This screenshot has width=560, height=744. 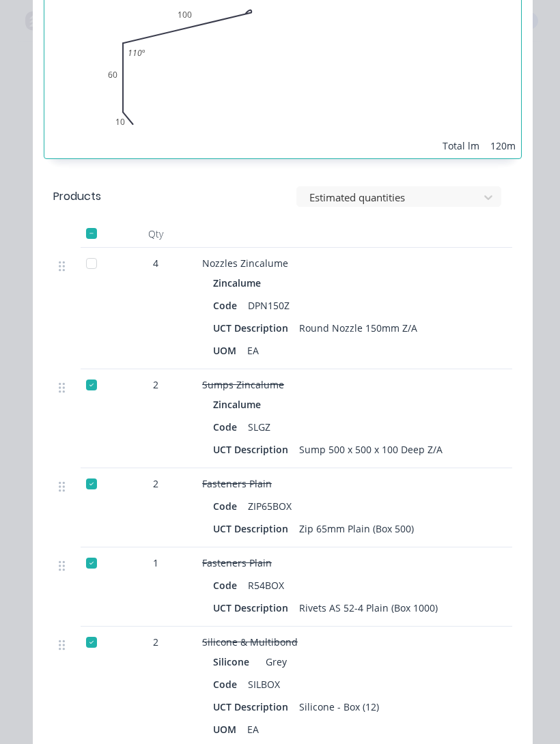 I want to click on div: Products, so click(x=77, y=196).